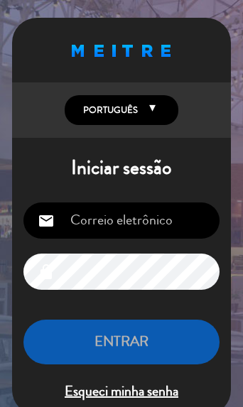 Image resolution: width=243 pixels, height=407 pixels. I want to click on button: ENTRAR, so click(122, 342).